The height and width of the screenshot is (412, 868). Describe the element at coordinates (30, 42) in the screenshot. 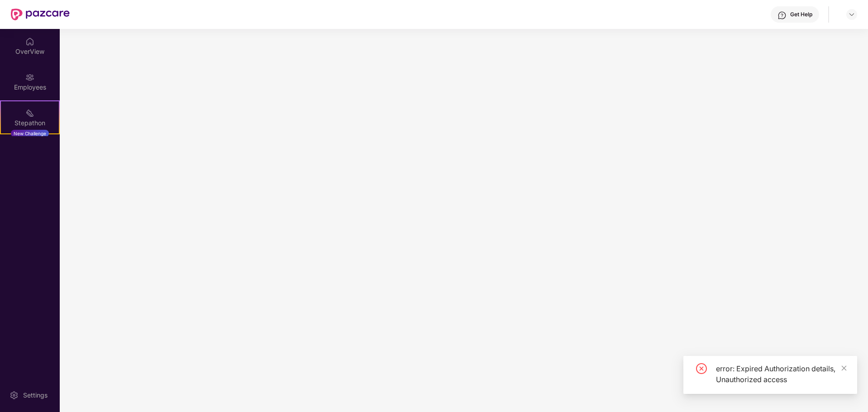

I see `img: svg+xml;base64,PHN2ZyBpZD0iSG9tZSIgeG1sbnM9Imh0dHA6Ly93d3cudzMub3JnLzIwMDAvc3ZnIiB3aWR0aD0iMjAiIG...` at that location.